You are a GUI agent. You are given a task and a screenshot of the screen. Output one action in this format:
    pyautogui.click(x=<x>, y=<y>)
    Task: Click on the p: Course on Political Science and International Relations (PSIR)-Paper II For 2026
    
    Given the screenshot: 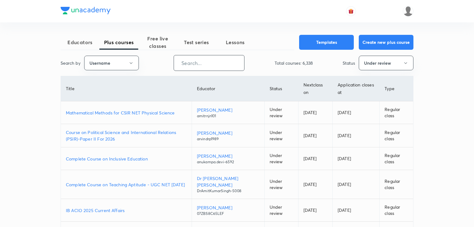 What is the action you would take?
    pyautogui.click(x=126, y=136)
    